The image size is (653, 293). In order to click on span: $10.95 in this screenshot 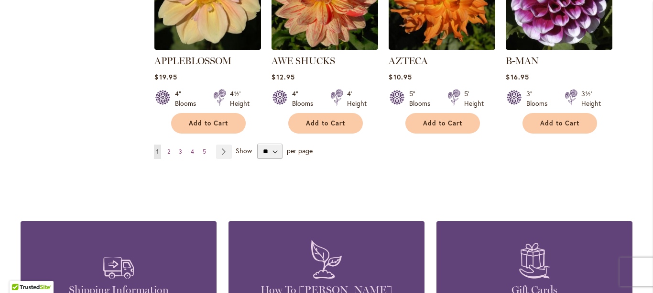, I will do `click(400, 77)`.